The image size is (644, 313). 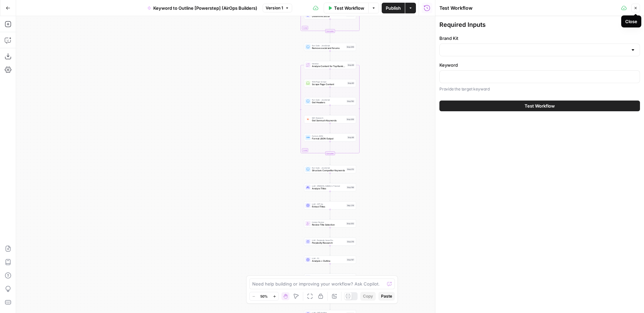 I want to click on div: Step 212, so click(x=350, y=169).